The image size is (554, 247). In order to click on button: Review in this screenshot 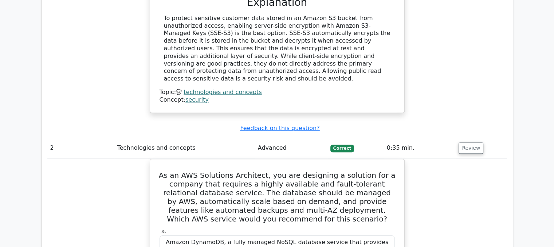, I will do `click(471, 148)`.